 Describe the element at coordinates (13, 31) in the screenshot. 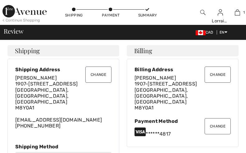

I see `span: Review` at that location.